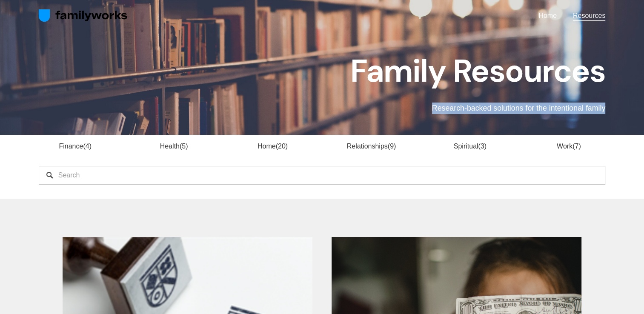  I want to click on span: 7, so click(577, 146).